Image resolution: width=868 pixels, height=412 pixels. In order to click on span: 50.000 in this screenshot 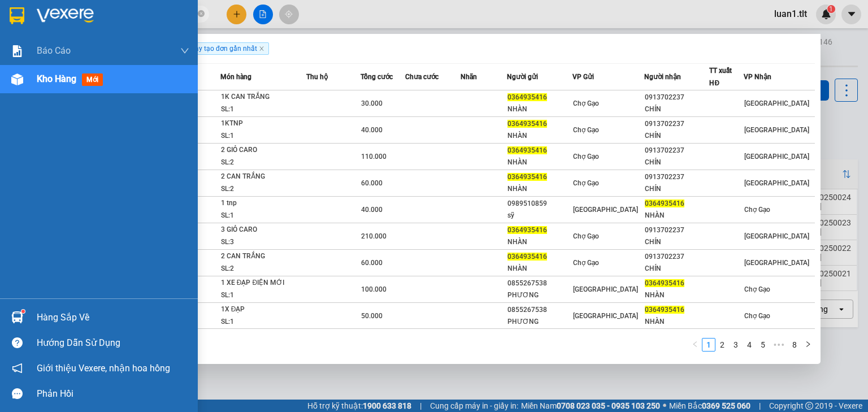, I will do `click(372, 315)`.